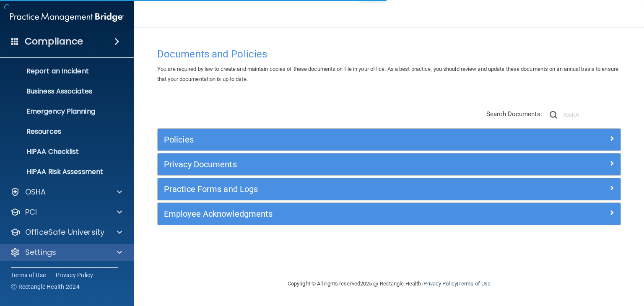  I want to click on a: Privacy Documents, so click(389, 164).